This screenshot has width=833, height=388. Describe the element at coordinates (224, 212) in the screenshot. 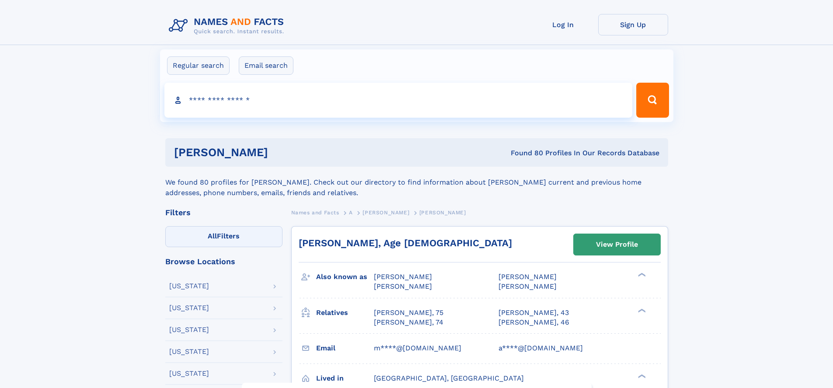

I see `div: Filters` at that location.